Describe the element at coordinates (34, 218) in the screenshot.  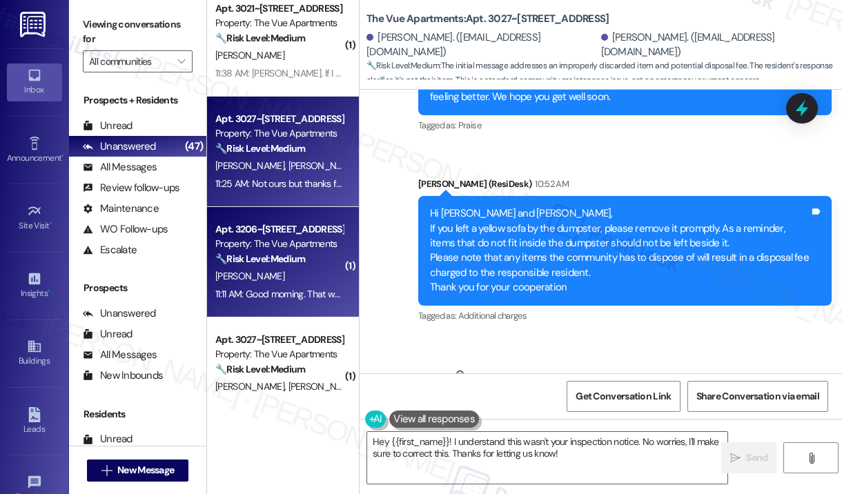
I see `a: Site Visit •` at that location.